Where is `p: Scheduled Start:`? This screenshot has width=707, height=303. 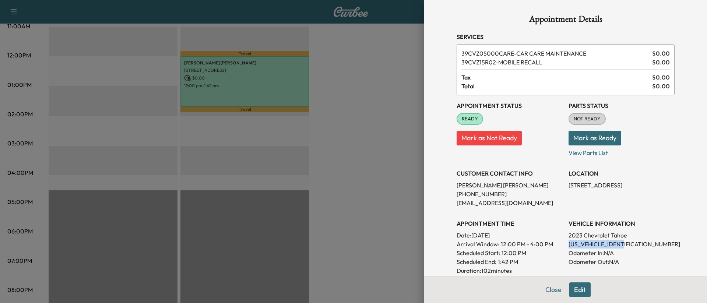
p: Scheduled Start: is located at coordinates (478, 253).